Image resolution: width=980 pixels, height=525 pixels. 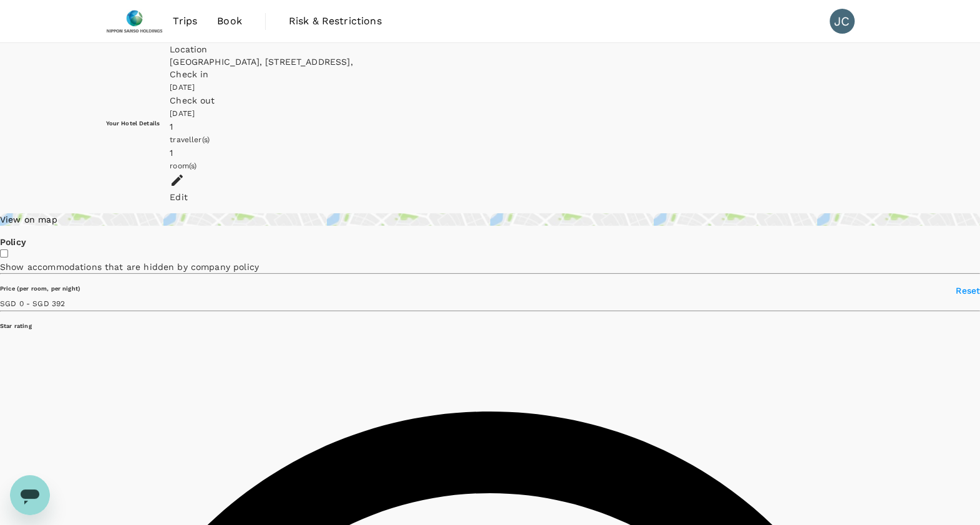 I want to click on div: Check out, so click(x=522, y=100).